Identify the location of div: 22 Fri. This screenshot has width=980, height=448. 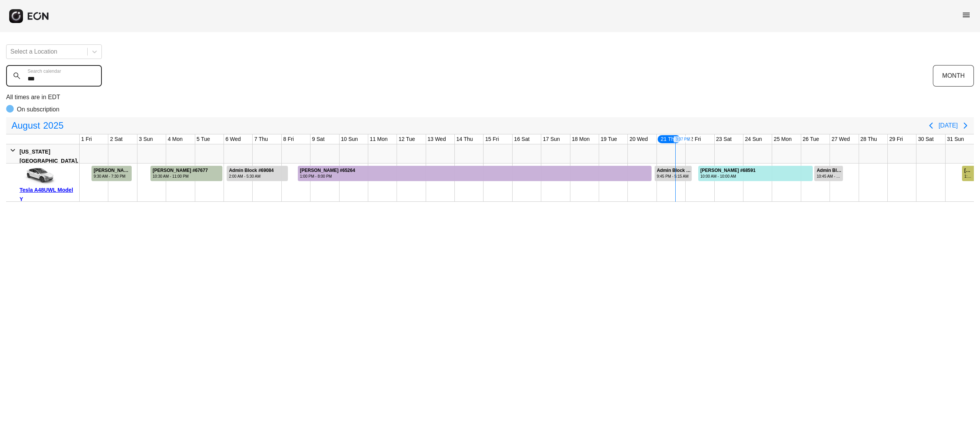
(694, 139).